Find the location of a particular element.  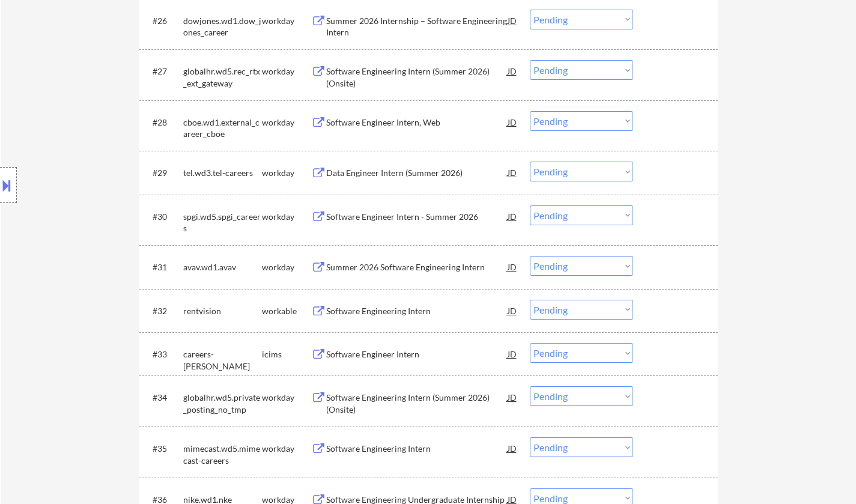

div: globalhr.wd5.private_posting_no_tmp is located at coordinates (223, 403).